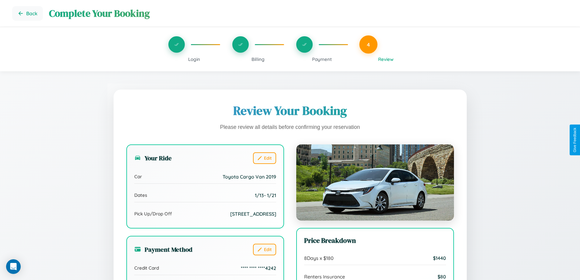 The image size is (580, 280). I want to click on span: $ 80, so click(442, 276).